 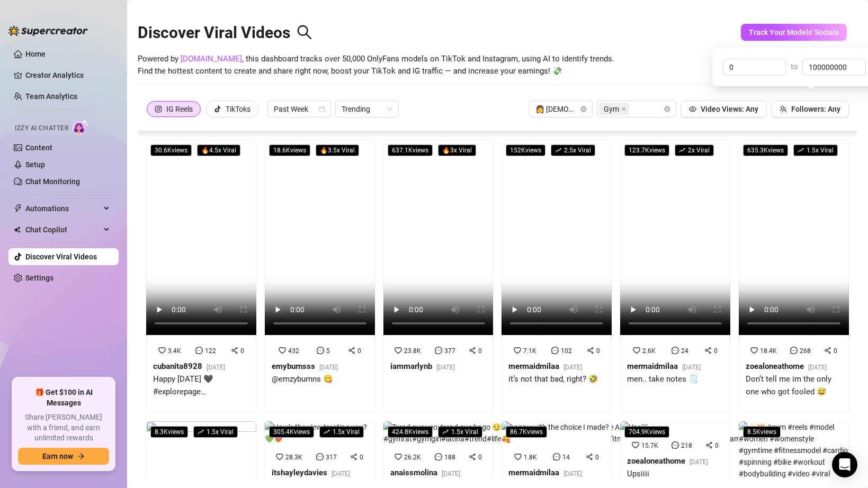 I want to click on strong: cubanita8928, so click(x=177, y=366).